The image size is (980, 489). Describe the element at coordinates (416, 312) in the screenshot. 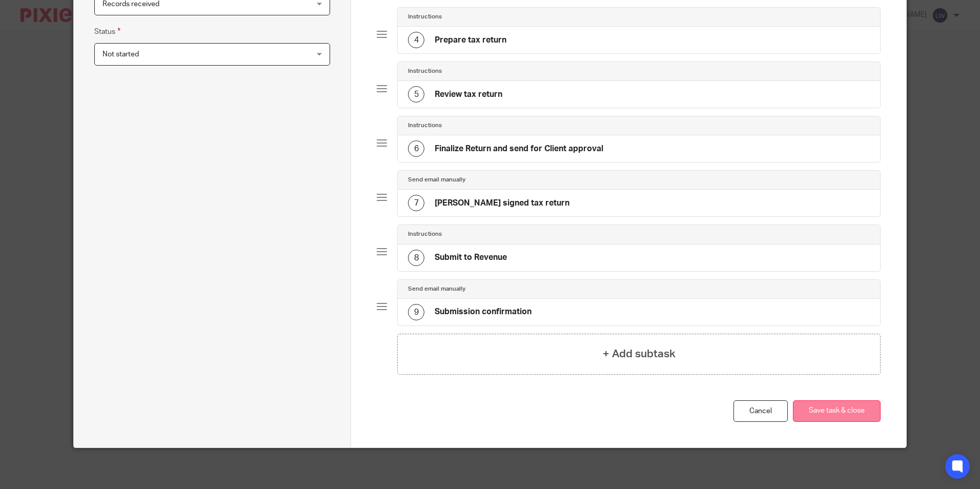

I see `div: 9` at that location.